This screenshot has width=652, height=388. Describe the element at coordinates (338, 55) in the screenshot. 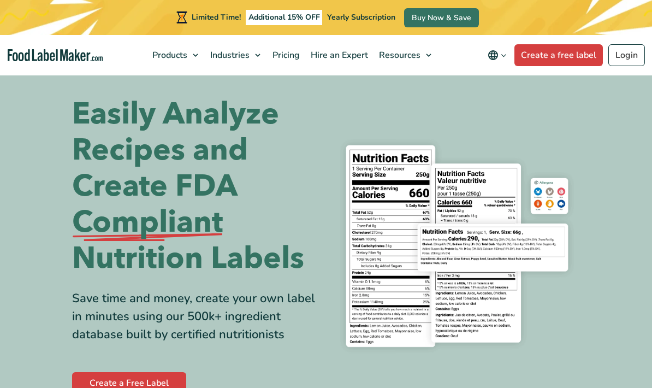

I see `a: Hire an Expert` at that location.